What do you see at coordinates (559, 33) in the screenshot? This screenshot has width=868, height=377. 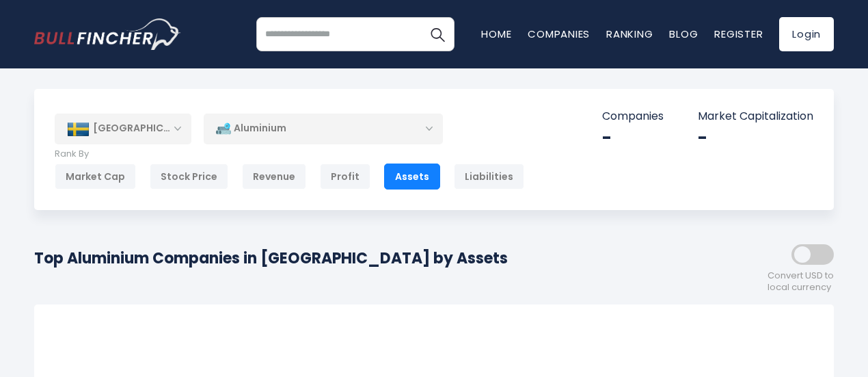 I see `a: Companies` at bounding box center [559, 33].